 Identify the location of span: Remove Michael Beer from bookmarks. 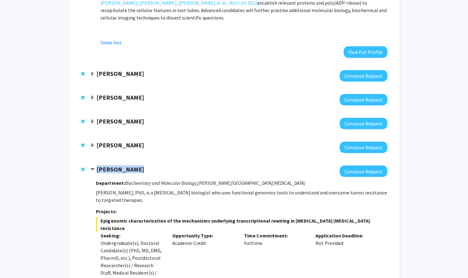
(83, 145).